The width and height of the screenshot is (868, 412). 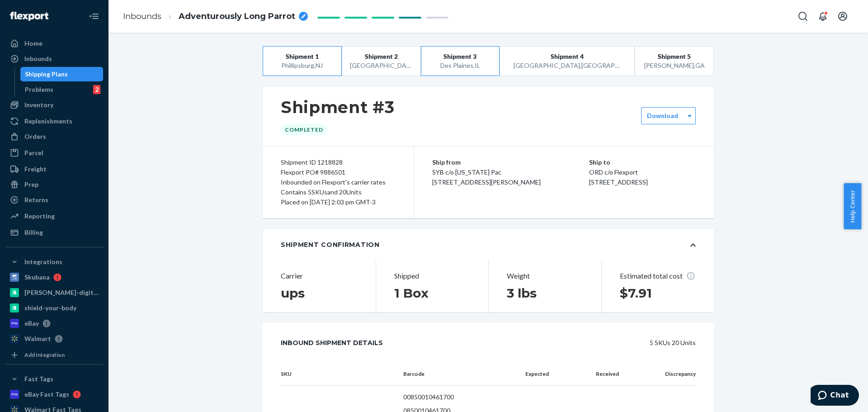 I want to click on a: Orders, so click(x=54, y=136).